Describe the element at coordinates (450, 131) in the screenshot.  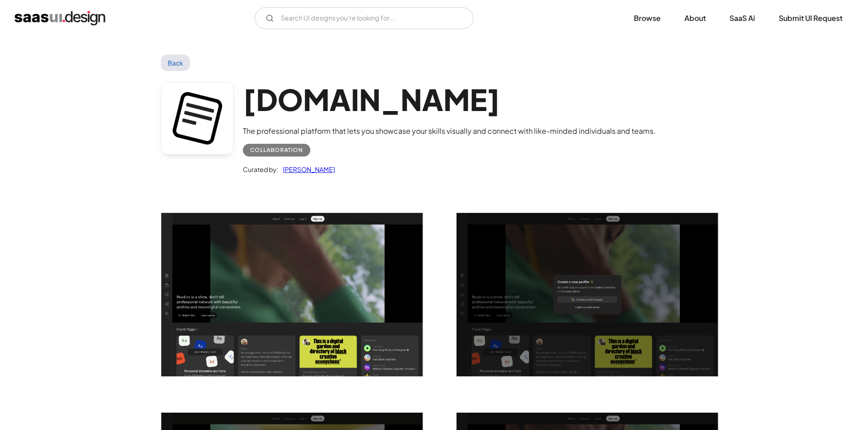
I see `div: The professional platform that lets you showcase your skills visually and connect with like-minde...` at that location.